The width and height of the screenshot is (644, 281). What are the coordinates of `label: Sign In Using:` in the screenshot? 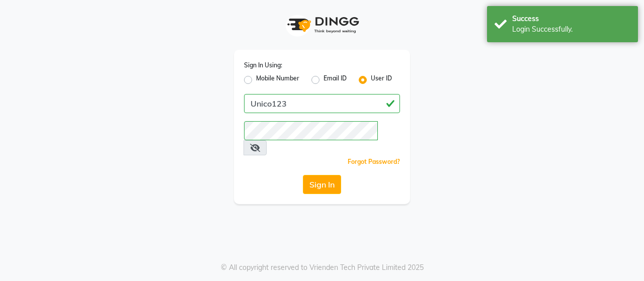 It's located at (263, 65).